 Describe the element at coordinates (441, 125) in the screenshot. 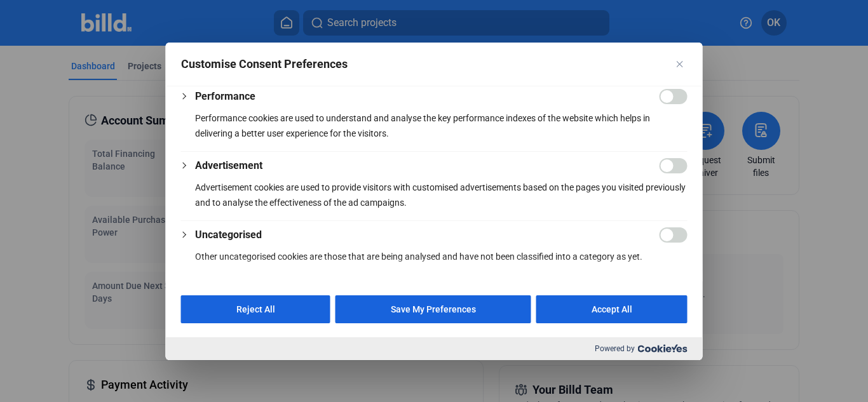

I see `p: Performance cookies are used to understand and analyse the key performance indexes of the website...` at that location.